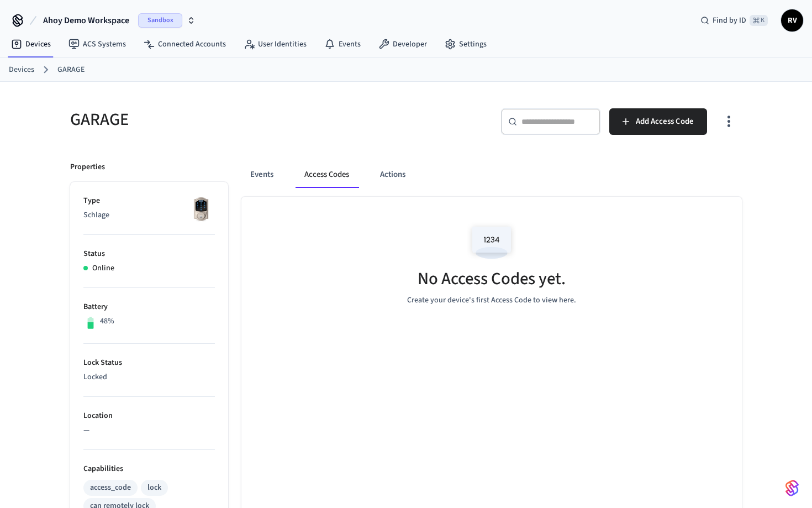  What do you see at coordinates (393, 175) in the screenshot?
I see `button: Actions` at bounding box center [393, 175].